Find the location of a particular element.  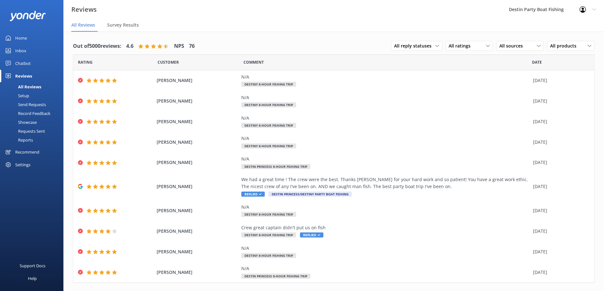

div: Home is located at coordinates (21, 38).